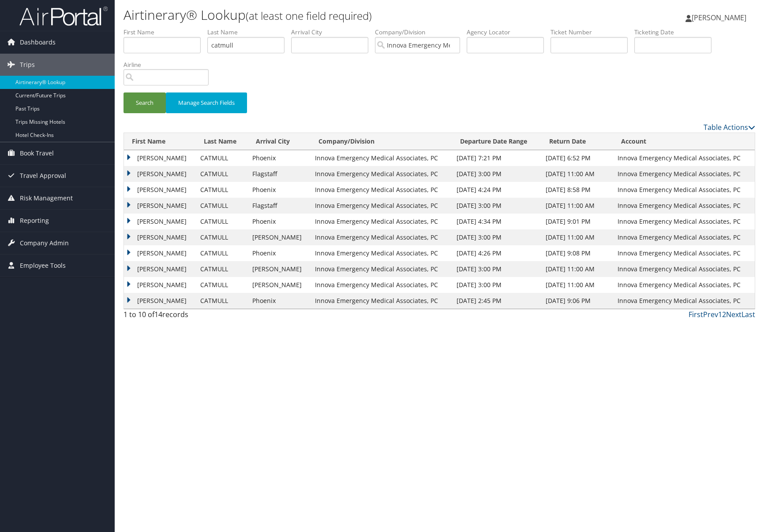 This screenshot has height=532, width=764. Describe the element at coordinates (381, 141) in the screenshot. I see `th: Company/Division` at that location.